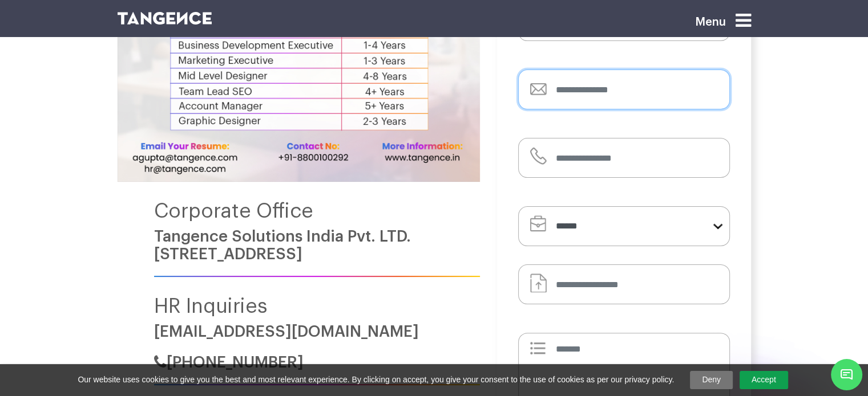 The image size is (868, 396). What do you see at coordinates (316, 306) in the screenshot?
I see `h4: HR Inquiries` at bounding box center [316, 306].